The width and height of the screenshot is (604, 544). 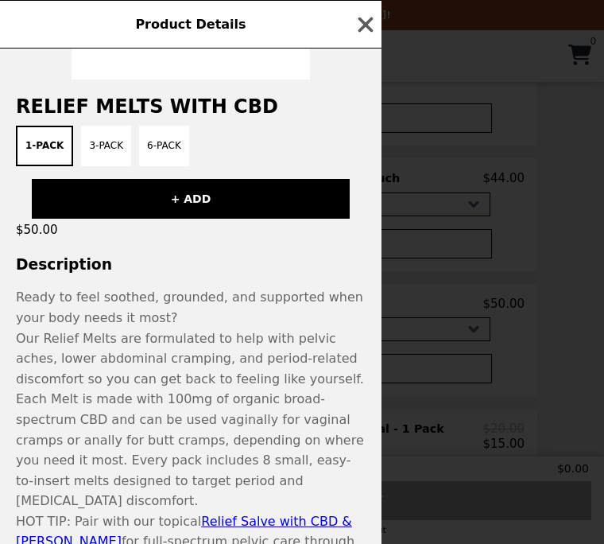 I want to click on span: Product Details, so click(x=190, y=24).